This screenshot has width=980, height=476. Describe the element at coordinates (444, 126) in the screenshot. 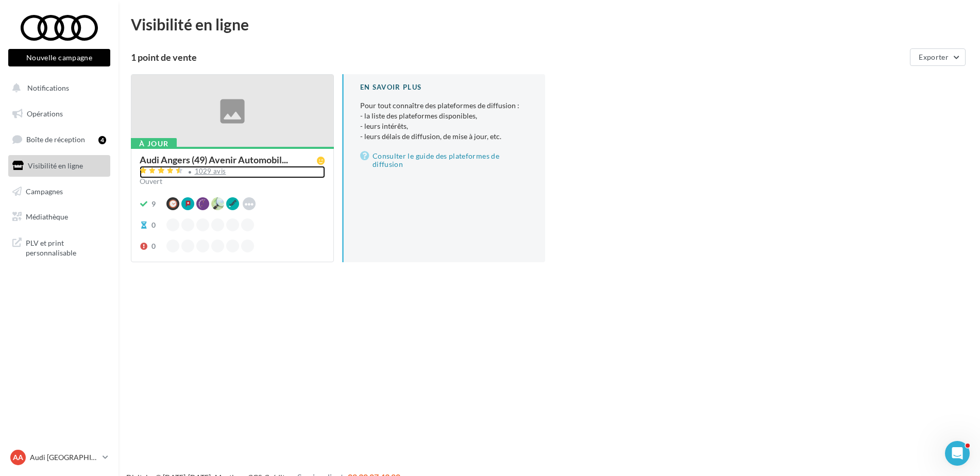

I see `li: - leurs intérêts,` at that location.